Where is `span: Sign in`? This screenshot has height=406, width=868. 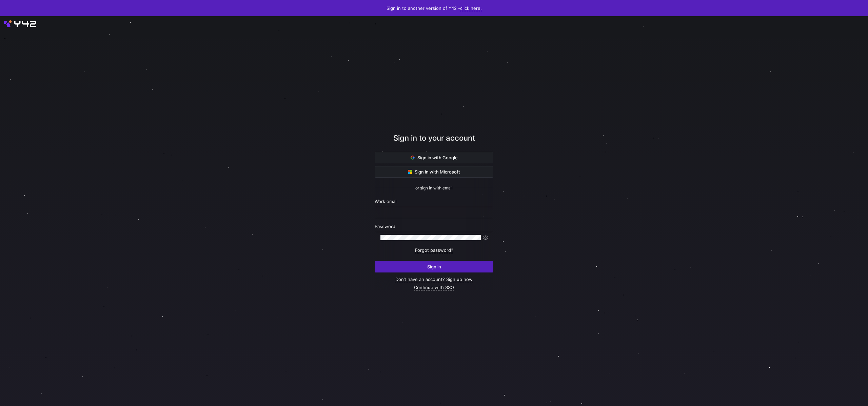 span: Sign in is located at coordinates (434, 267).